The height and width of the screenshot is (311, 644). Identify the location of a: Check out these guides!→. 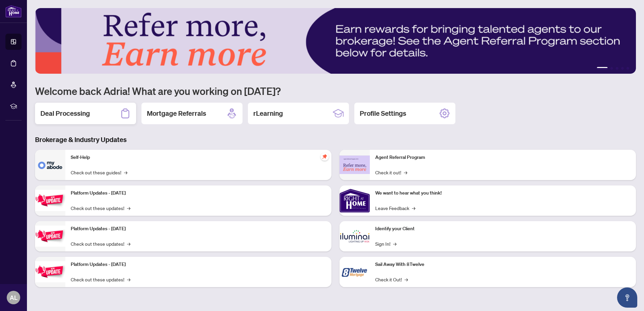
(99, 173).